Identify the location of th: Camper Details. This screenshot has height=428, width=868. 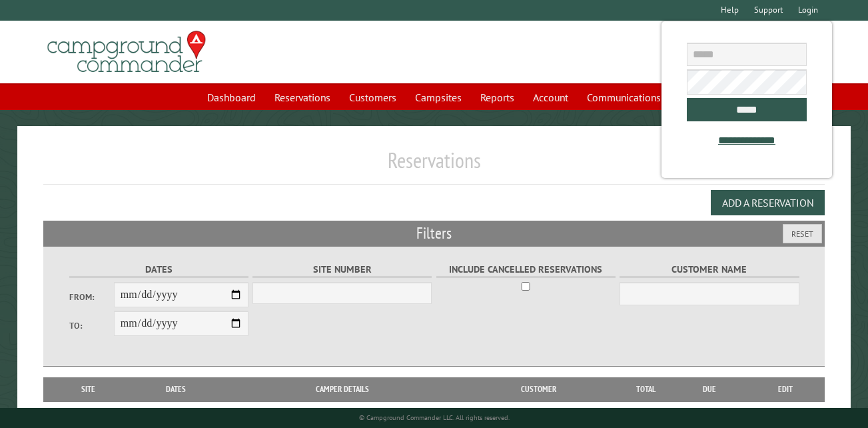
(342, 389).